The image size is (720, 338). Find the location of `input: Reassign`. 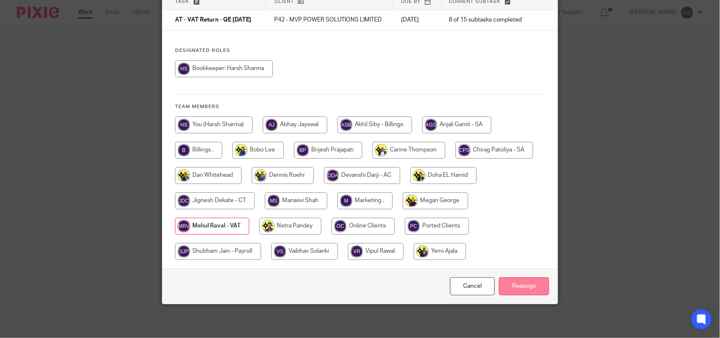

input: Reassign is located at coordinates (524, 286).